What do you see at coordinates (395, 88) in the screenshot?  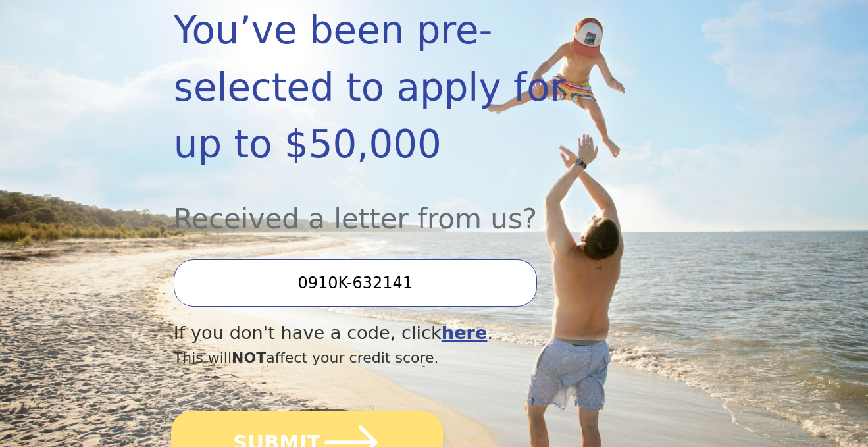 I see `div: You’ve been pre-selected to apply for up to $50,000` at bounding box center [395, 88].